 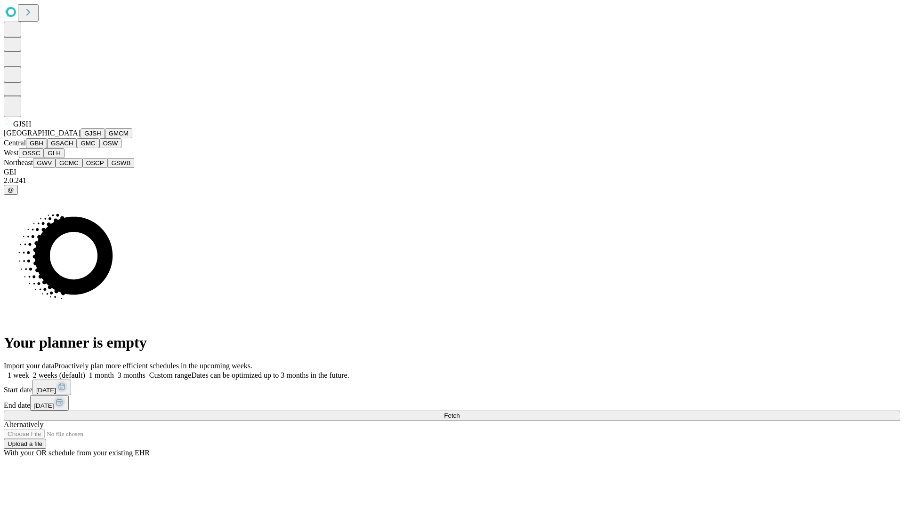 I want to click on span: 1 week, so click(x=18, y=375).